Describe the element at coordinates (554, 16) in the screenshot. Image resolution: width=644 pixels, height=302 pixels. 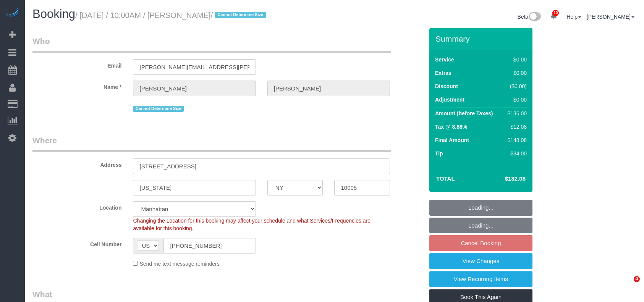
I see `a: 10` at that location.